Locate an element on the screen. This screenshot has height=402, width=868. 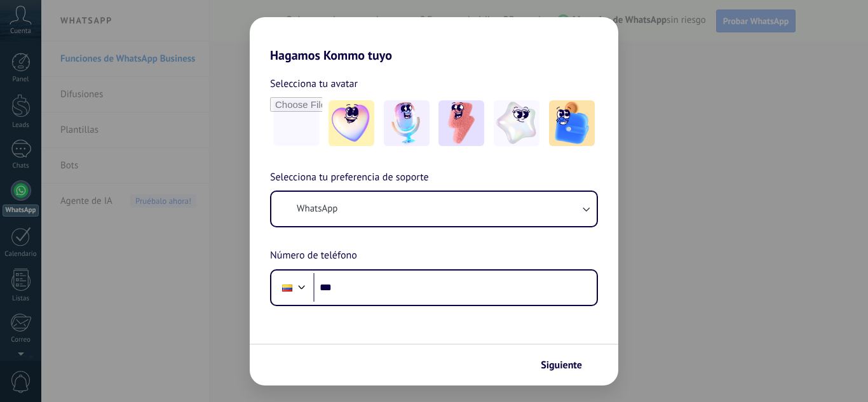
button: Siguiente is located at coordinates (567, 365).